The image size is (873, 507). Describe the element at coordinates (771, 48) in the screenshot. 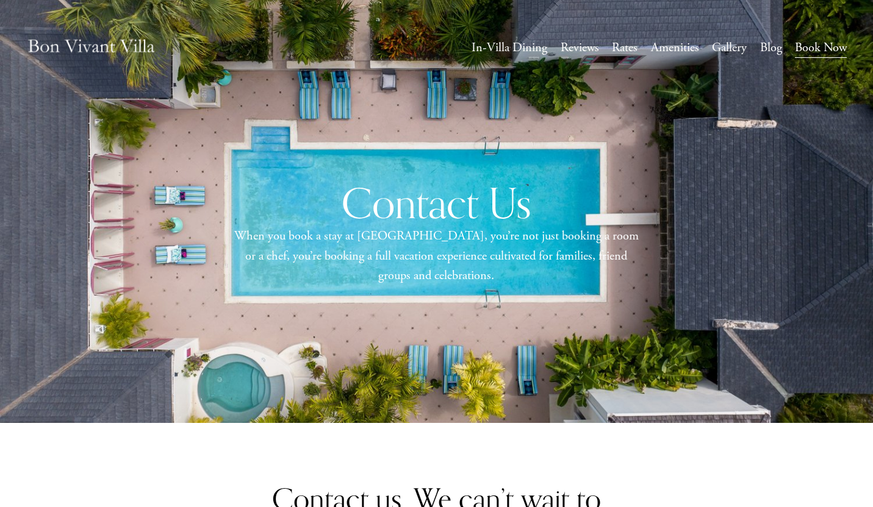

I see `a: Blog` at that location.